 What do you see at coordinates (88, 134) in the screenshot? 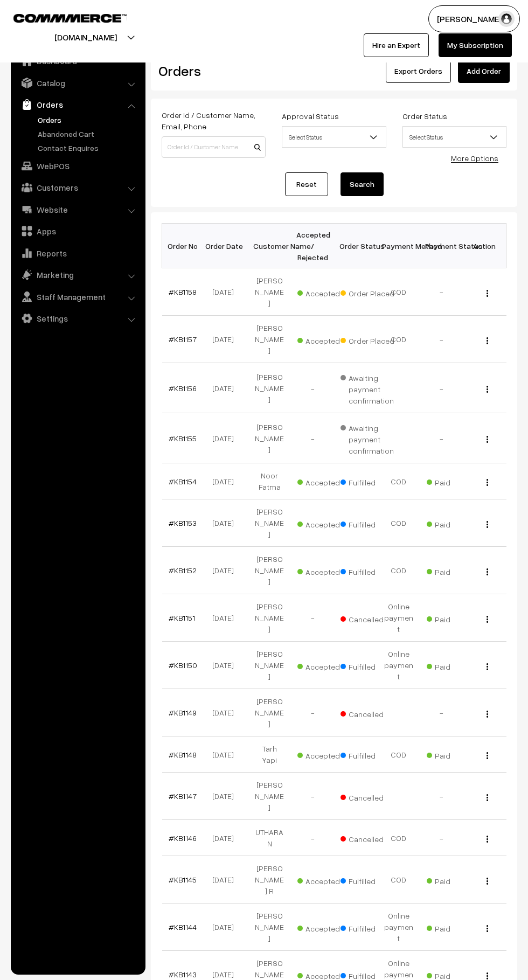
I see `a: Abandoned Cart` at bounding box center [88, 134].